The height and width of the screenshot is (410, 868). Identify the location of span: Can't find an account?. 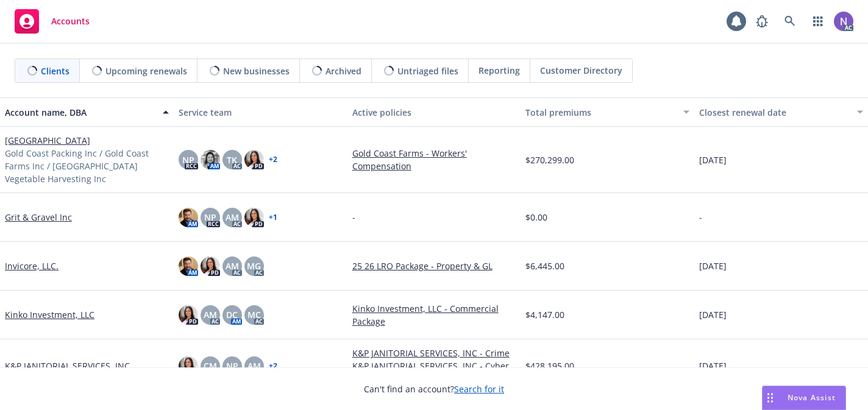
(434, 388).